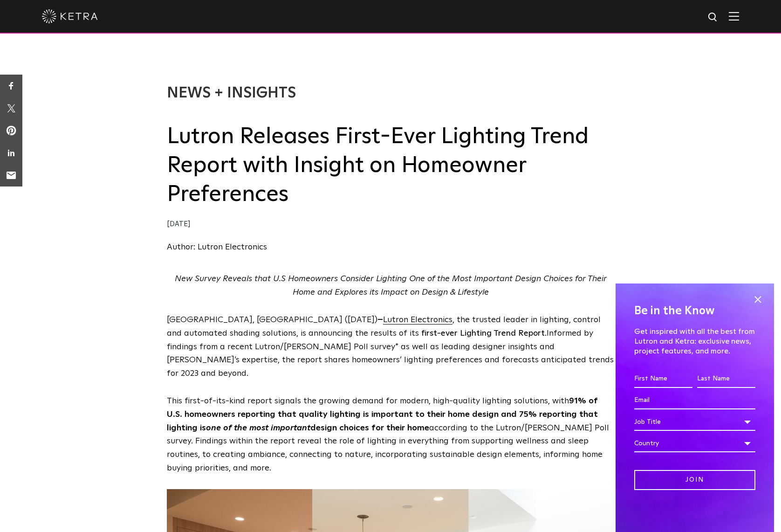 The image size is (781, 532). What do you see at coordinates (663, 379) in the screenshot?
I see `input: First Name` at bounding box center [663, 379].